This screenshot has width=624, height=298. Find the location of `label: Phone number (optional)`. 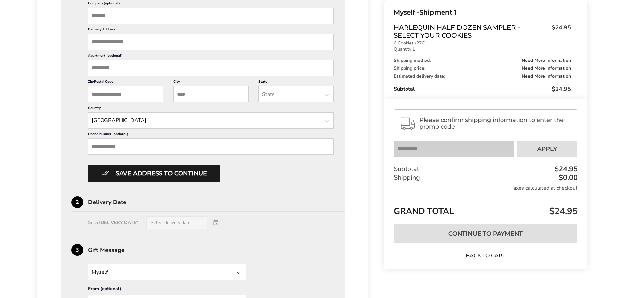

label: Phone number (optional) is located at coordinates (211, 135).